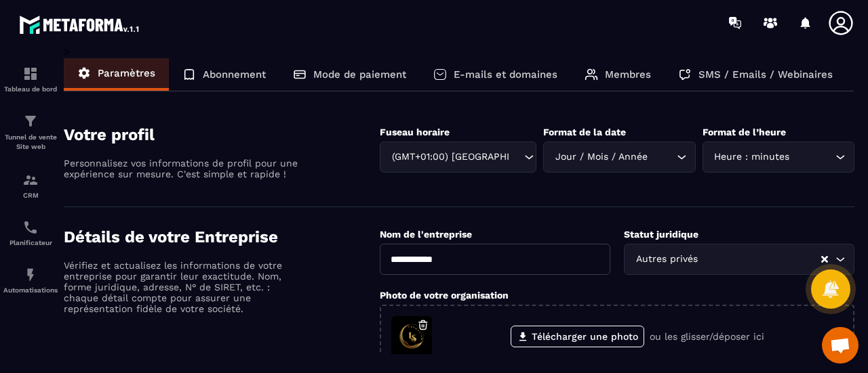 This screenshot has width=868, height=373. Describe the element at coordinates (744, 132) in the screenshot. I see `label: Format de l’heure` at that location.